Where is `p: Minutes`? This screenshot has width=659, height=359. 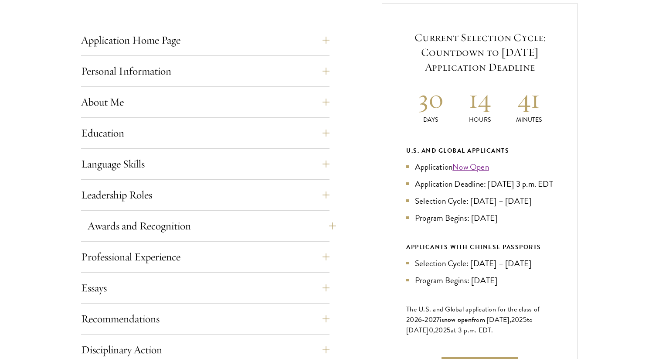
p: Minutes is located at coordinates (529, 119).